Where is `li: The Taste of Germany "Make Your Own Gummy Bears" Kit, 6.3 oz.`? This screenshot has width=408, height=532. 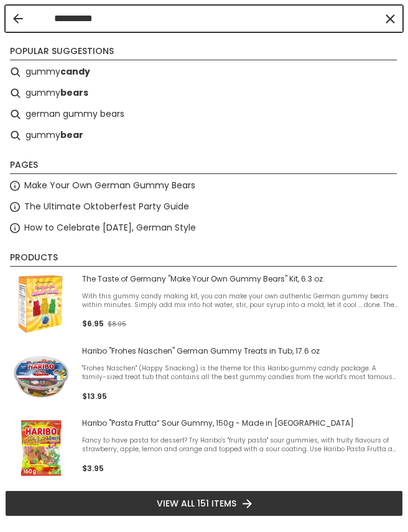 li: The Taste of Germany "Make Your Own Gummy Bears" Kit, 6.3 oz. is located at coordinates (204, 304).